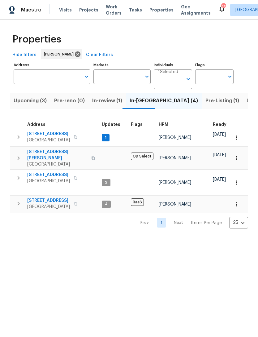 This screenshot has height=337, width=258. What do you see at coordinates (220, 125) in the screenshot?
I see `span: Ready` at bounding box center [220, 125].